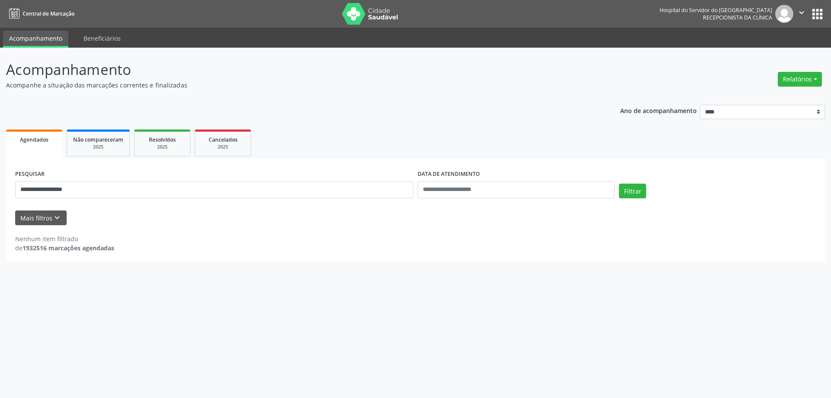  Describe the element at coordinates (98, 139) in the screenshot. I see `span: Não compareceram` at that location.